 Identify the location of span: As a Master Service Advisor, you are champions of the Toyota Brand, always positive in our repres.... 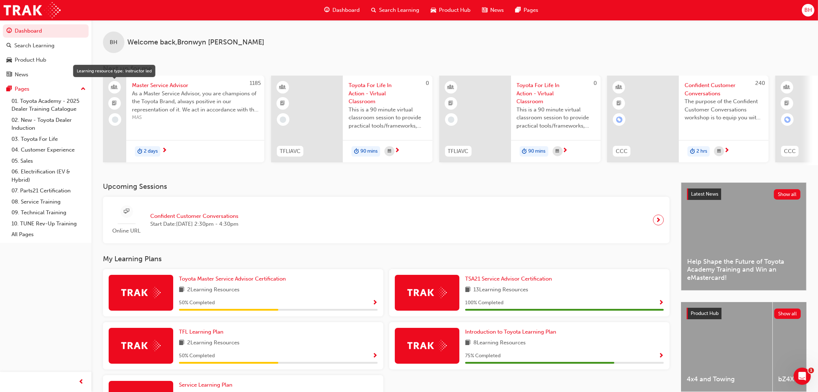
(195, 102).